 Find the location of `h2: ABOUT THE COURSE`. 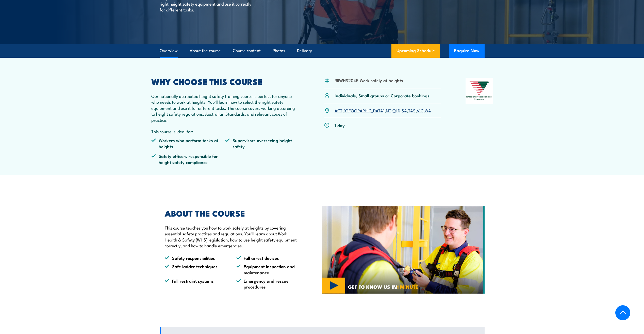

h2: ABOUT THE COURSE is located at coordinates (232, 213).